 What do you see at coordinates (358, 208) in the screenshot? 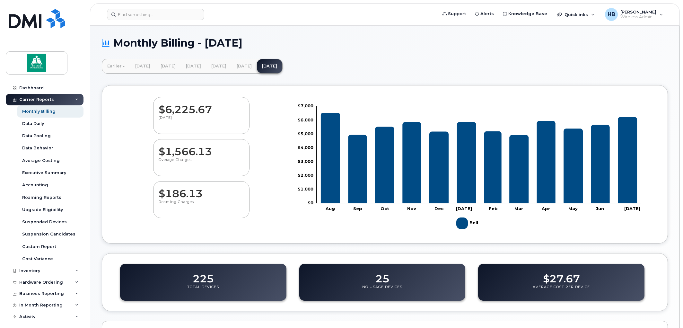
I see `tspan: Sep` at bounding box center [358, 208].